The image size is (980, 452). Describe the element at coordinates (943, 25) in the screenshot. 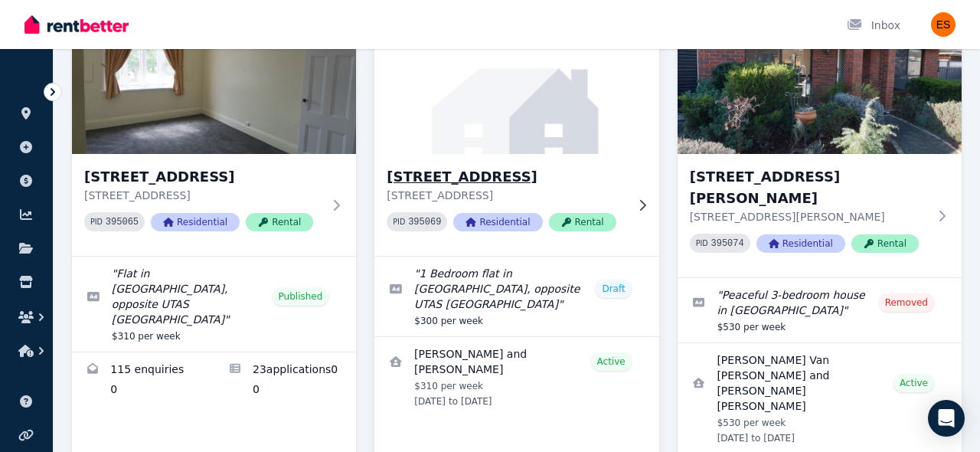

I see `img: Evangeline Samoilov` at that location.